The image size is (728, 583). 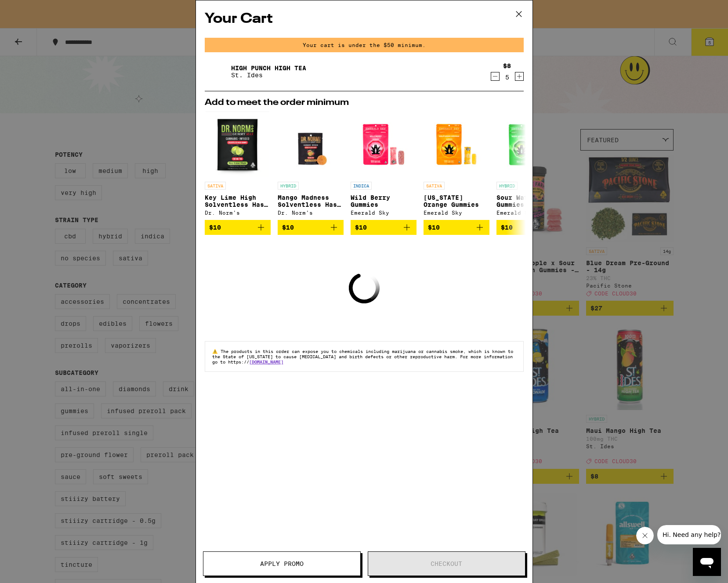 What do you see at coordinates (268, 68) in the screenshot?
I see `a: High Punch High Tea` at bounding box center [268, 68].